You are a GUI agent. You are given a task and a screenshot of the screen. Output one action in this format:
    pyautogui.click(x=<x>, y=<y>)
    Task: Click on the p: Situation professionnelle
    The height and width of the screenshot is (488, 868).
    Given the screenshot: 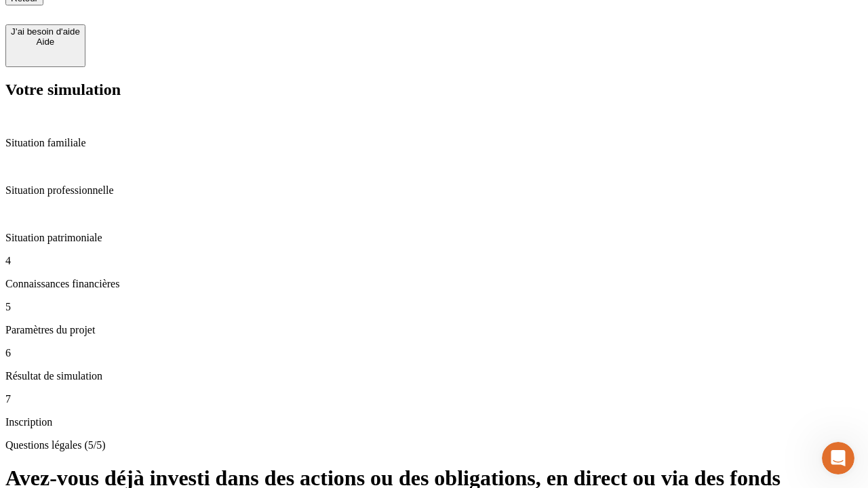 What is the action you would take?
    pyautogui.click(x=434, y=190)
    